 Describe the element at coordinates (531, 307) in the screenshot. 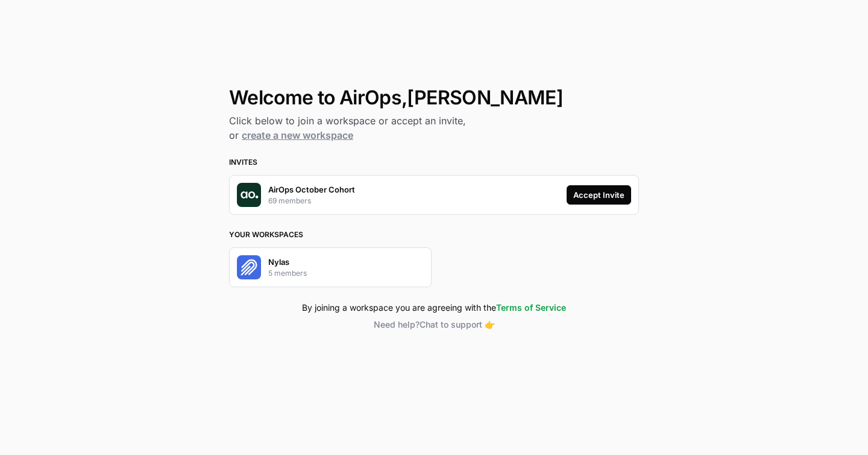

I see `a: Terms of Service` at that location.